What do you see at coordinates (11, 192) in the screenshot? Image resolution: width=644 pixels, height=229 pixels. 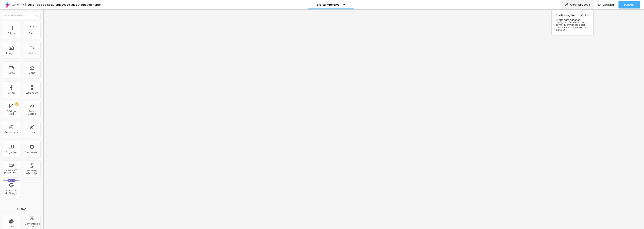 I see `font: Avaliações do Google` at bounding box center [11, 192].